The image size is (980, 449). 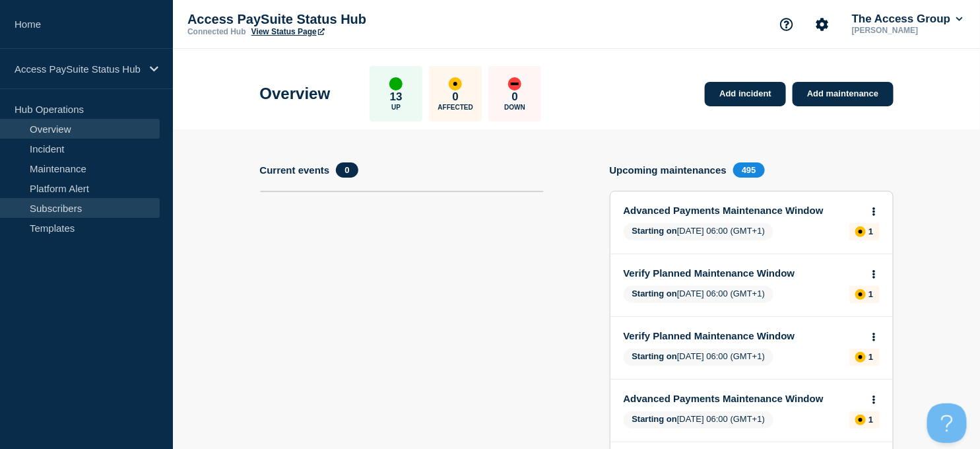 I want to click on span: 0, so click(x=347, y=169).